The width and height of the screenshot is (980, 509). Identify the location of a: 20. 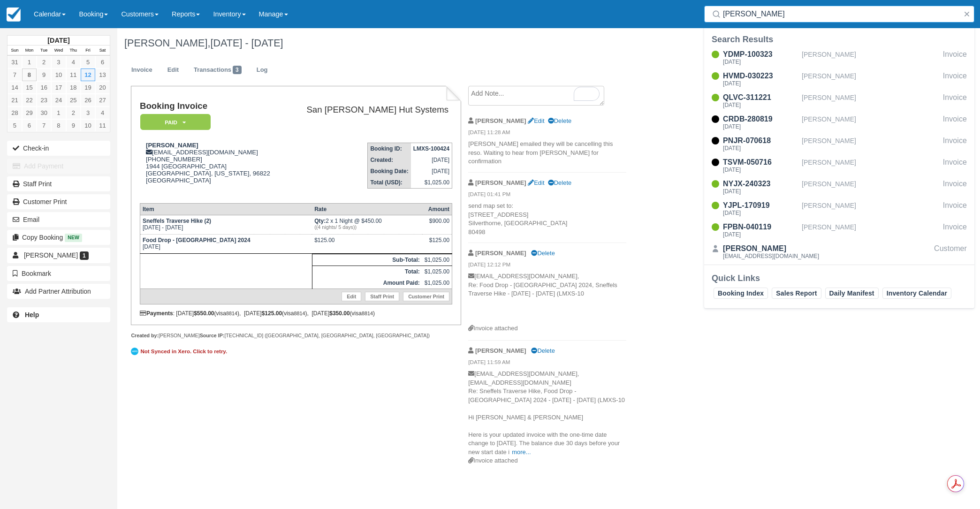
(103, 87).